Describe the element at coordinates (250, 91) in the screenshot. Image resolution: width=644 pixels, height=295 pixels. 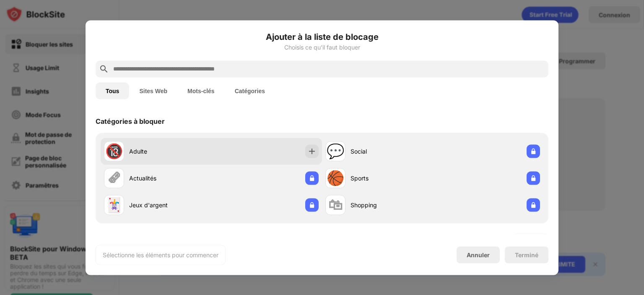
I see `button: Catégories` at that location.